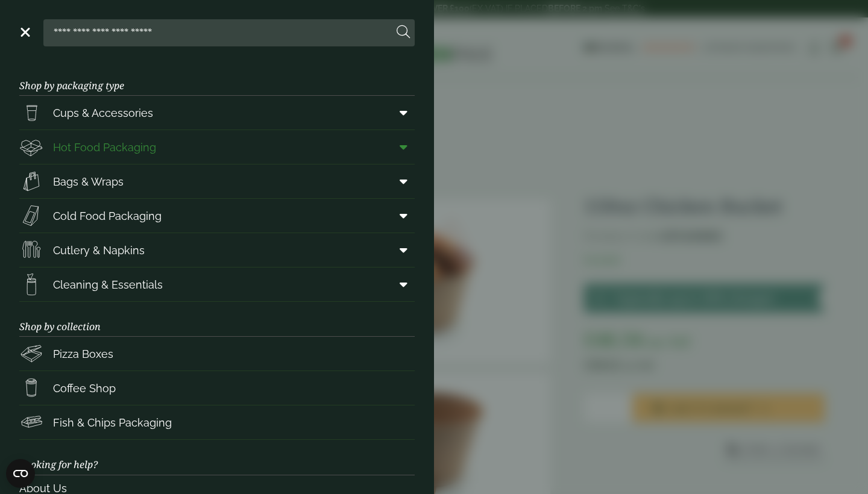 This screenshot has height=494, width=868. Describe the element at coordinates (31, 388) in the screenshot. I see `img: HotDrink_paperCup.svg` at that location.